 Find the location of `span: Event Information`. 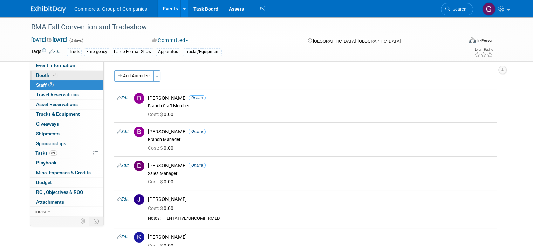

span: Event Information is located at coordinates (56, 66).